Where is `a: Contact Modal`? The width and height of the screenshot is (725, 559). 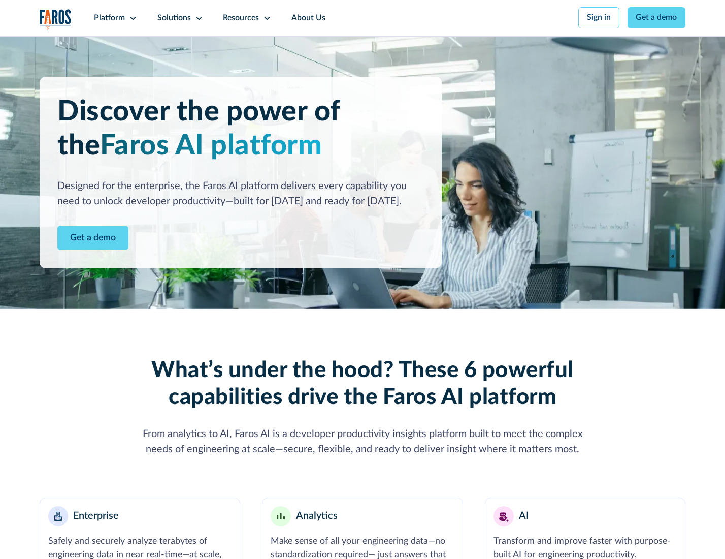
a: Contact Modal is located at coordinates (93, 238).